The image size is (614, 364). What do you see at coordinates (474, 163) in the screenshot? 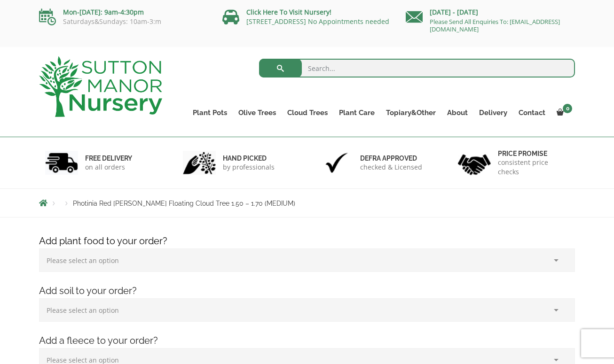
I see `img: 4.jpg` at bounding box center [474, 163].